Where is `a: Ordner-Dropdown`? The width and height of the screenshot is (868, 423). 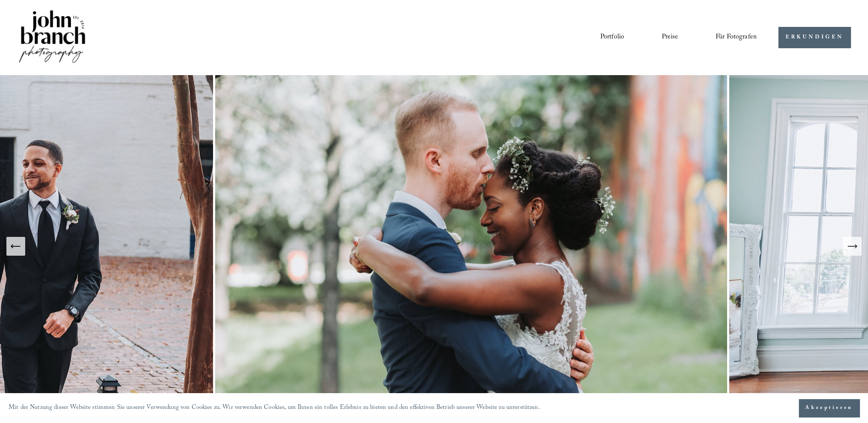
a: Ordner-Dropdown is located at coordinates (736, 37).